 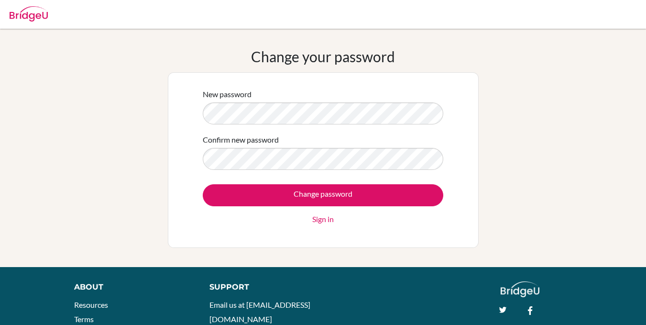 I want to click on a: Terms, so click(x=84, y=318).